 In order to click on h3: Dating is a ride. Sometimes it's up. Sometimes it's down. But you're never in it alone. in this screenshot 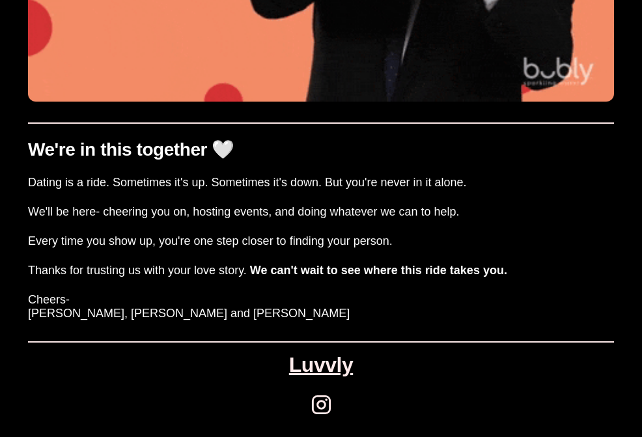, I will do `click(321, 182)`.